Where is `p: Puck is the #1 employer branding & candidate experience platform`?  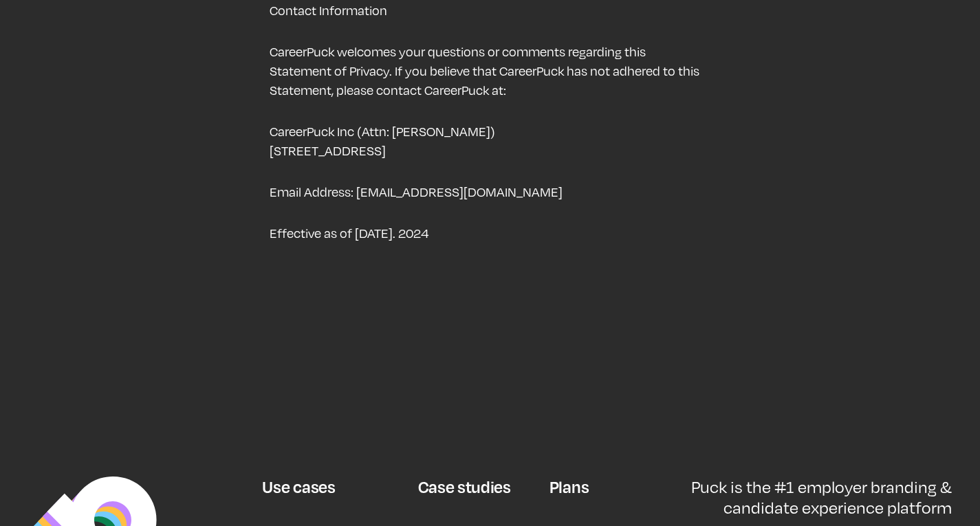 p: Puck is the #1 employer branding & candidate experience platform is located at coordinates (802, 497).